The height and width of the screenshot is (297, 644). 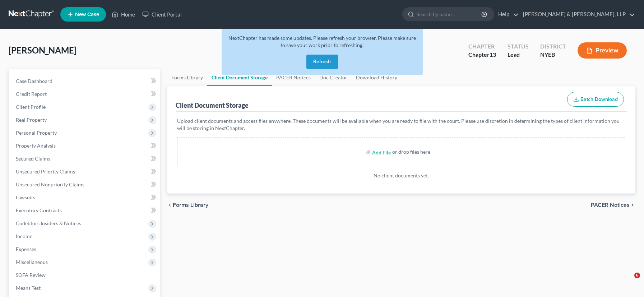 I want to click on span: Batch Download, so click(x=599, y=99).